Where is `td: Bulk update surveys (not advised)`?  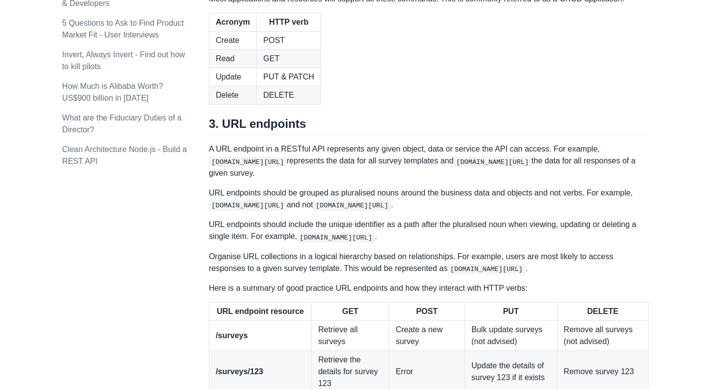 td: Bulk update surveys (not advised) is located at coordinates (510, 336).